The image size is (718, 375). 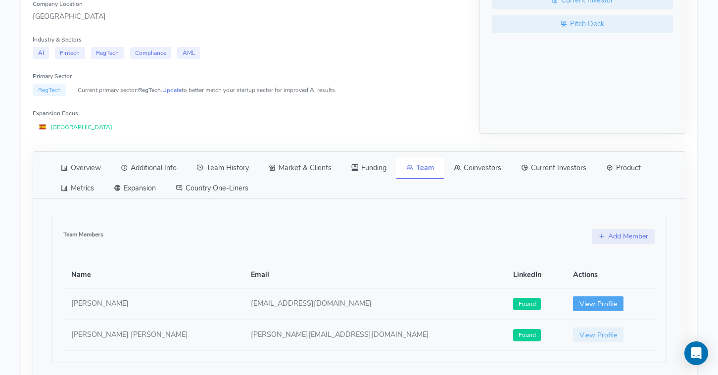 I want to click on label: Expansion Focus, so click(x=55, y=113).